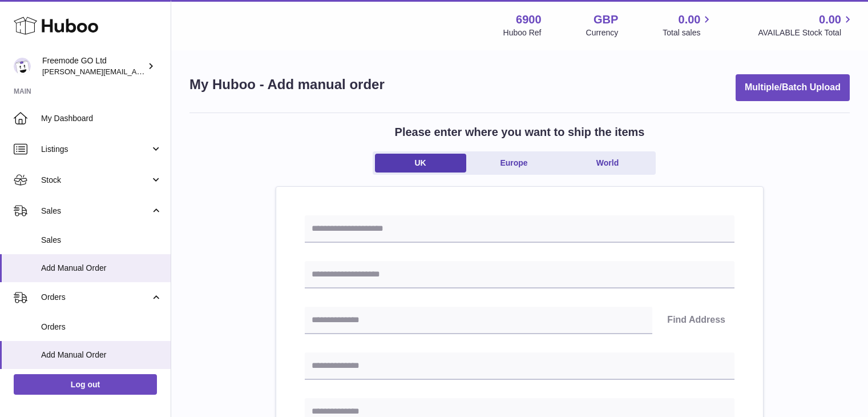 This screenshot has height=417, width=868. I want to click on a: World, so click(607, 163).